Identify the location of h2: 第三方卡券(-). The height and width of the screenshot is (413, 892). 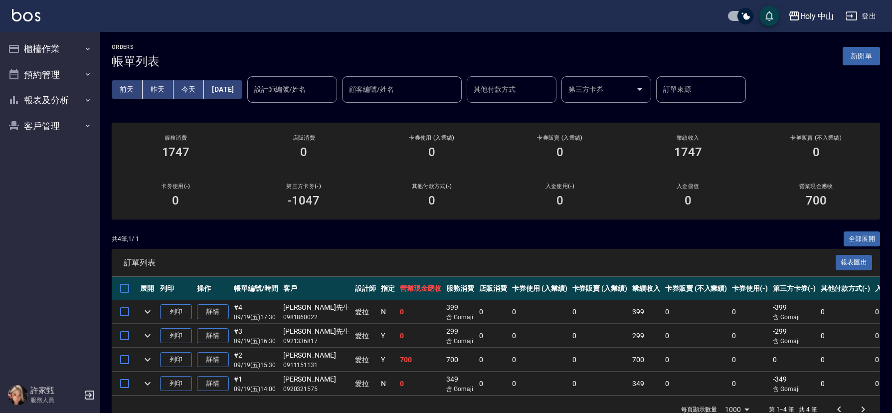
(304, 186).